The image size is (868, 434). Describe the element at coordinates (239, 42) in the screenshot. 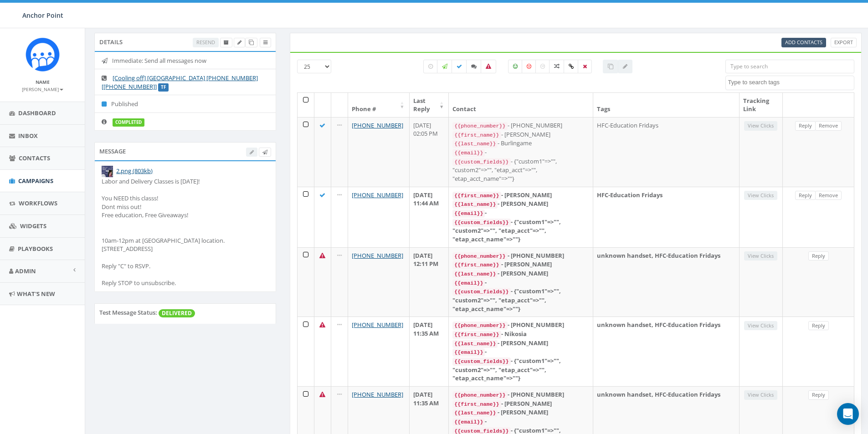

I see `span: Edit Campaign Title` at that location.